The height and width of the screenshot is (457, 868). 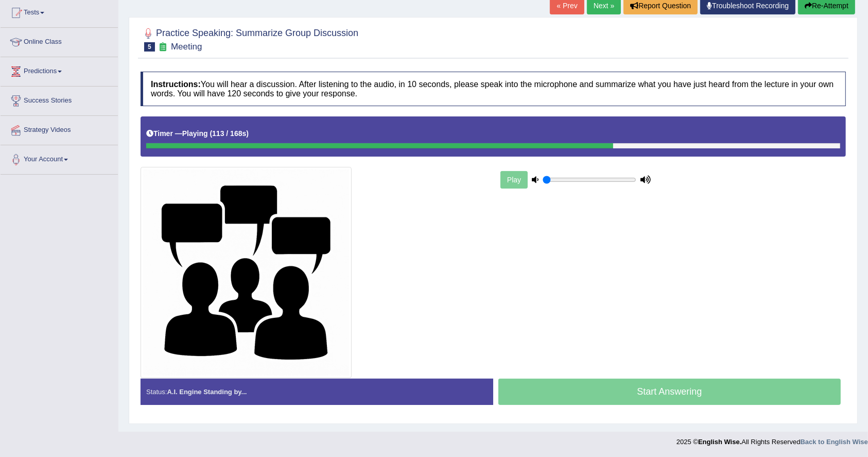 What do you see at coordinates (772, 439) in the screenshot?
I see `div: 2025 © All Rights Reserved` at bounding box center [772, 439].